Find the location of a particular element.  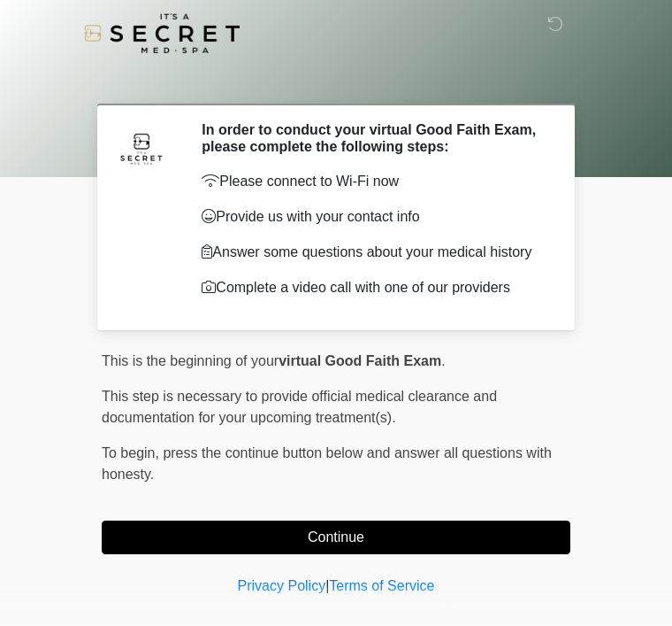

h2: In order to conduct your virtual Good Faith Exam, please complete the following steps: is located at coordinates (373, 138).